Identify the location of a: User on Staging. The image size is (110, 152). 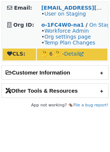
(65, 14).